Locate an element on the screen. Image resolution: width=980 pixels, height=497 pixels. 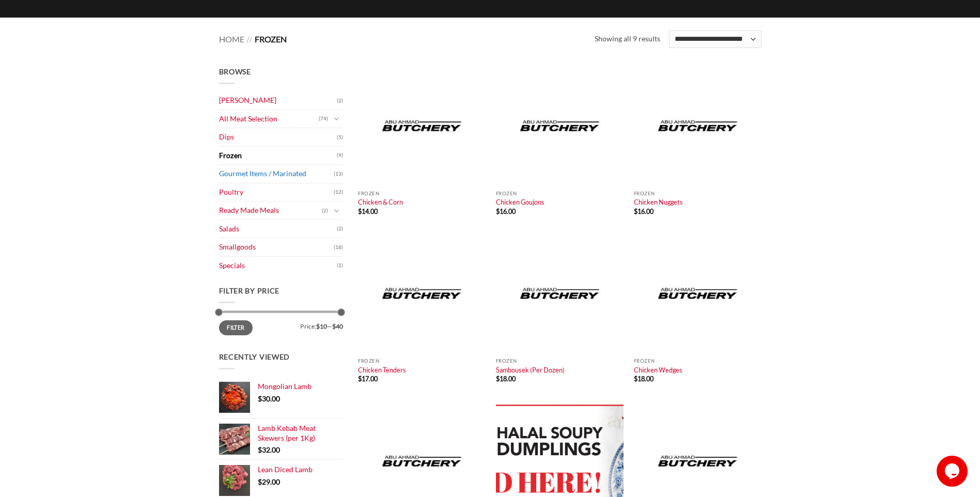
span: (13) is located at coordinates (338, 174).